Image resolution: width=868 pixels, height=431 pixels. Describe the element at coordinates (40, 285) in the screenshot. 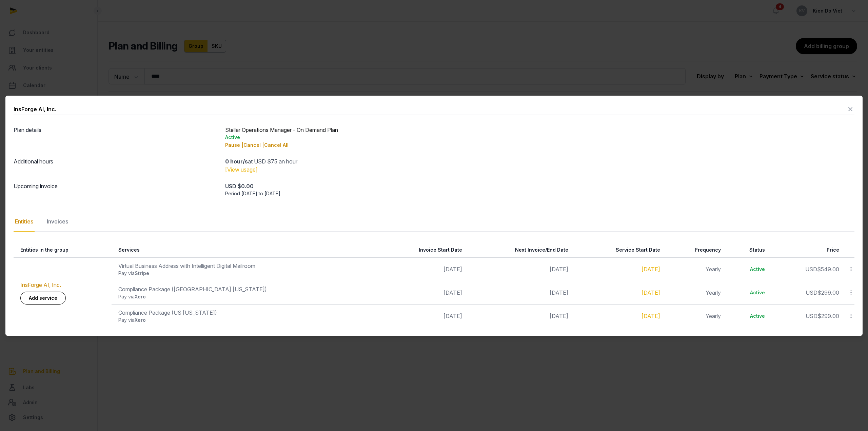

I see `a: InsForge AI, Inc.` at that location.